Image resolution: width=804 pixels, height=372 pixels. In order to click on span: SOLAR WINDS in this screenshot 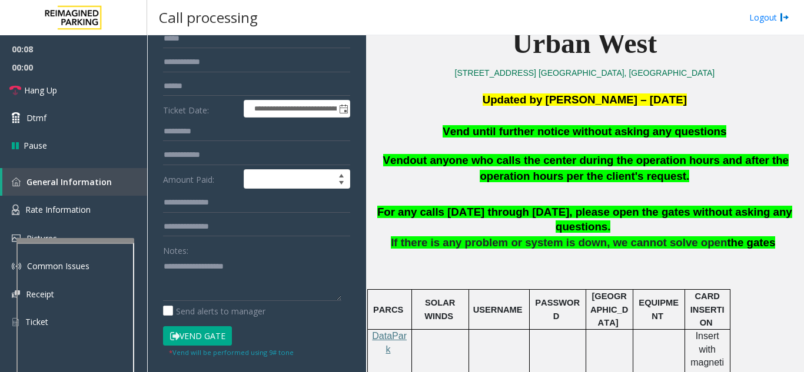, I will do `click(439, 309)`.